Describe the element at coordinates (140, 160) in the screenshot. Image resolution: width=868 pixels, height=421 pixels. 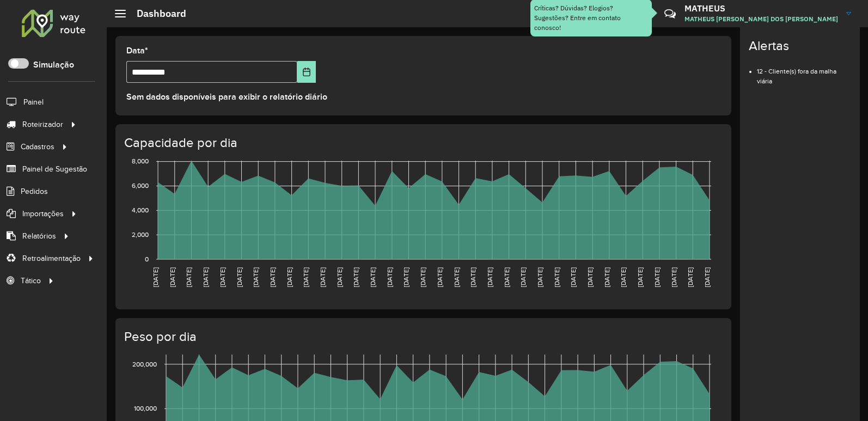
I see `text: 8,000` at that location.